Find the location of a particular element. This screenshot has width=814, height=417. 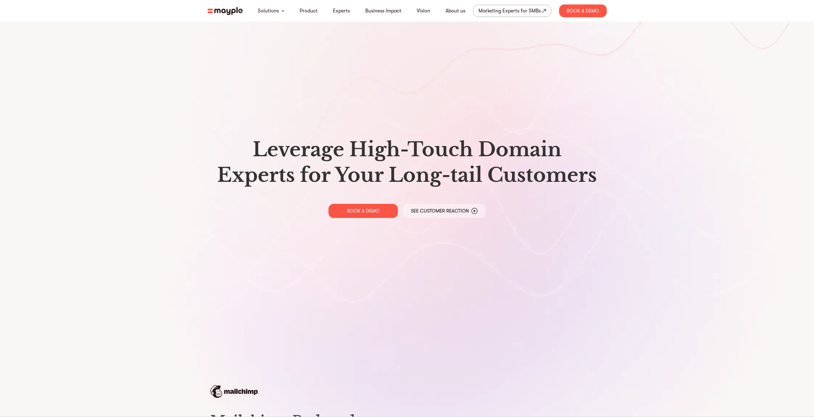

img: mailchimp-logo is located at coordinates (234, 392).